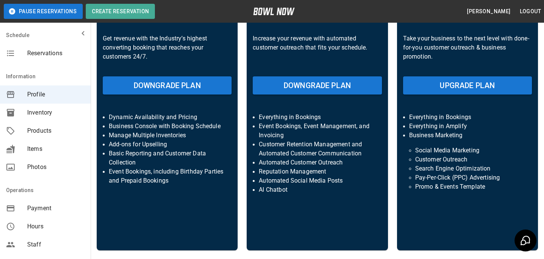  Describe the element at coordinates (167, 52) in the screenshot. I see `p: Get revenue with the Industry’s highest converting booking that reaches your customers 24/7.` at that location.